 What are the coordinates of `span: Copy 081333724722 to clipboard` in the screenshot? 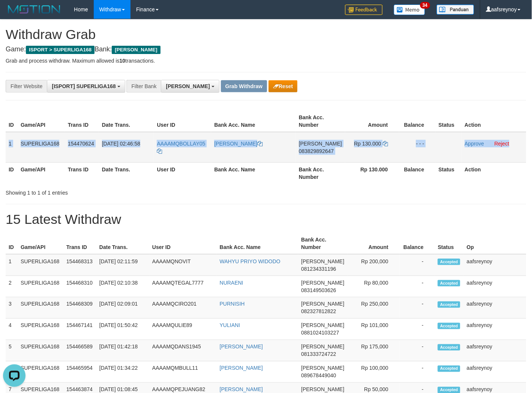 It's located at (318, 354).